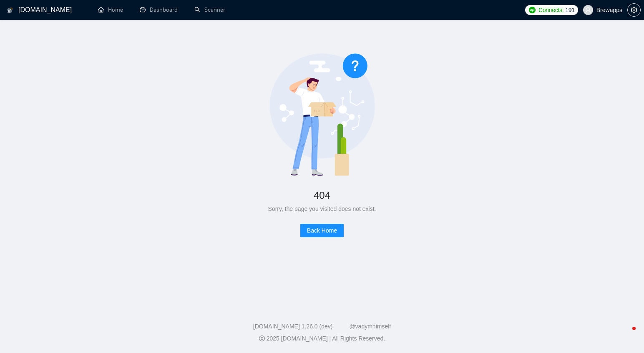  I want to click on span: setting, so click(634, 10).